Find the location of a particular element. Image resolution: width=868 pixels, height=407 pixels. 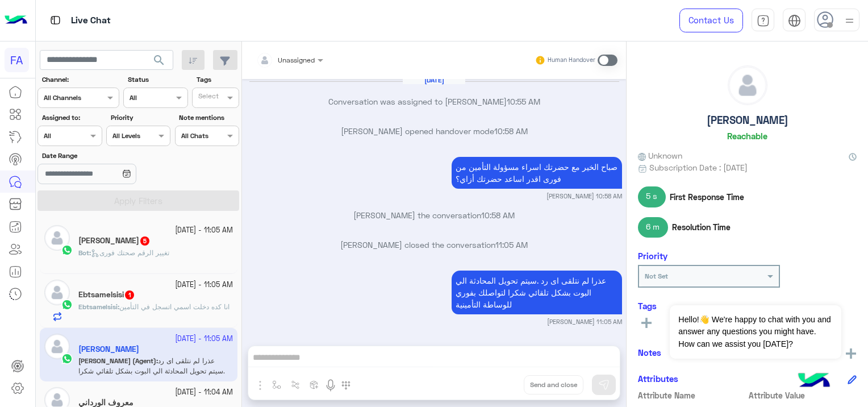

h5: Ebtsamelsisi is located at coordinates (107, 294).